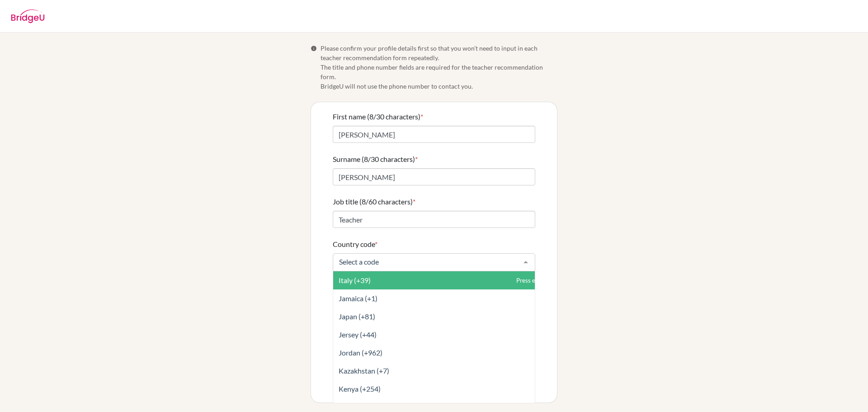  Describe the element at coordinates (358, 298) in the screenshot. I see `span: Jamaica (+1)` at that location.